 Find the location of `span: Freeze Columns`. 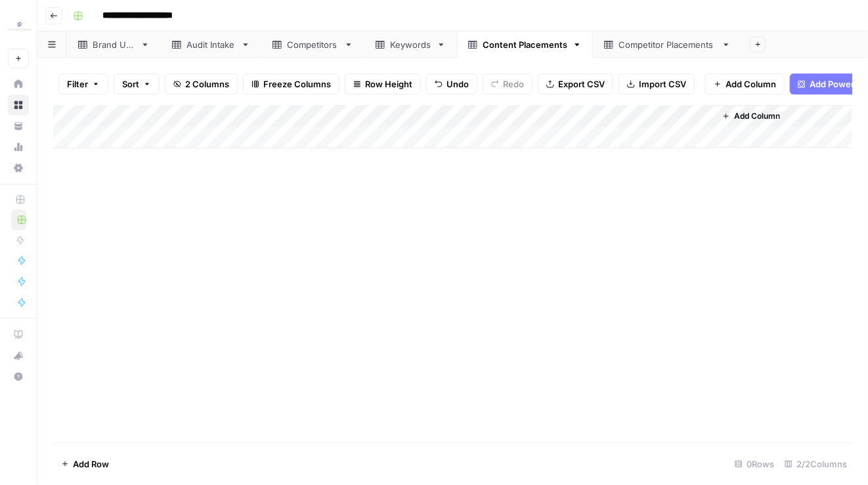

span: Freeze Columns is located at coordinates (296, 84).